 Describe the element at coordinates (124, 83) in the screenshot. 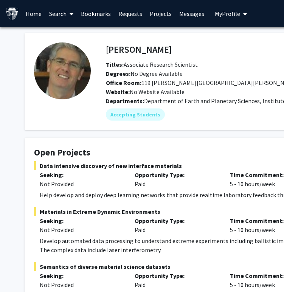

I see `b: Office Room:` at that location.